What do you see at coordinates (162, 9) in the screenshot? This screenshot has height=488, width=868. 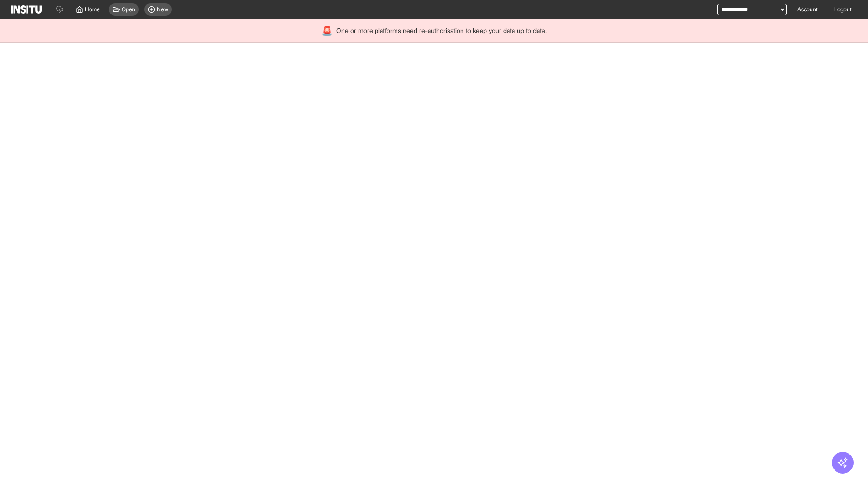 I see `span: New` at bounding box center [162, 9].